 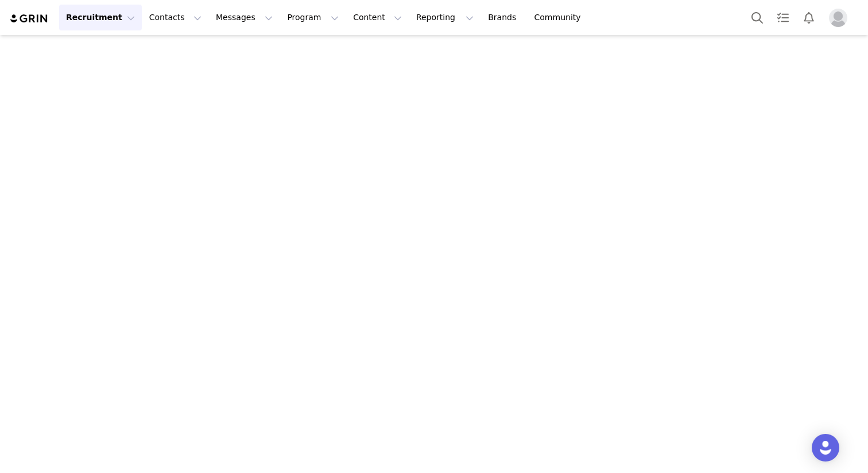 I want to click on button: Search, so click(x=758, y=17).